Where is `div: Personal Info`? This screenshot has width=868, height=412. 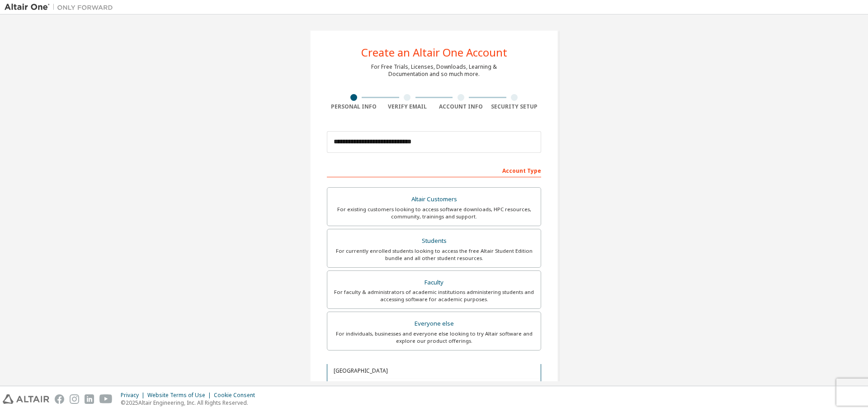
div: Personal Info is located at coordinates (354, 107).